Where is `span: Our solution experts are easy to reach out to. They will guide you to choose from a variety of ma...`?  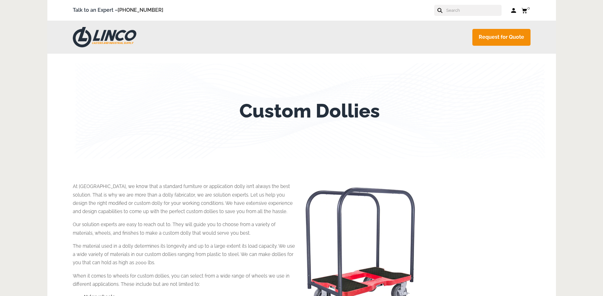 span: Our solution experts are easy to reach out to. They will guide you to choose from a variety of ma... is located at coordinates (174, 228).